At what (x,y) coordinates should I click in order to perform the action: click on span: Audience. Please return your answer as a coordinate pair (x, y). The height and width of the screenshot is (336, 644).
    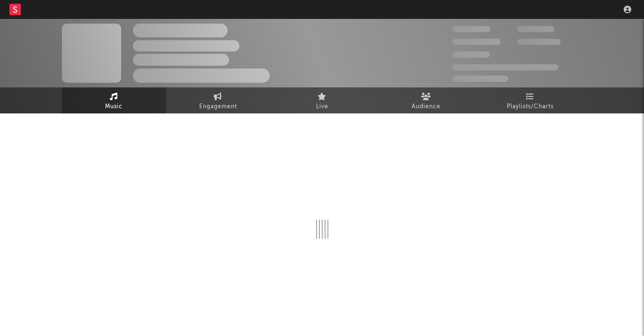
    Looking at the image, I should click on (426, 107).